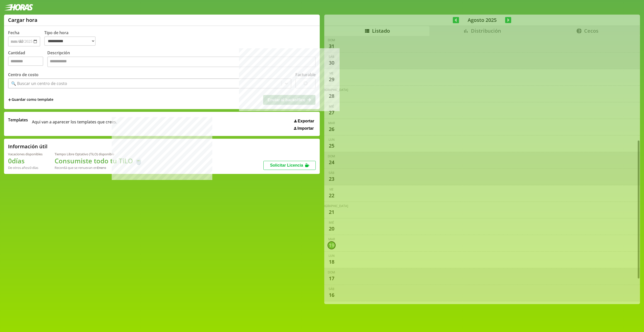  Describe the element at coordinates (39, 84) in the screenshot. I see `div: 🔍 Buscar un centro de costo` at that location.